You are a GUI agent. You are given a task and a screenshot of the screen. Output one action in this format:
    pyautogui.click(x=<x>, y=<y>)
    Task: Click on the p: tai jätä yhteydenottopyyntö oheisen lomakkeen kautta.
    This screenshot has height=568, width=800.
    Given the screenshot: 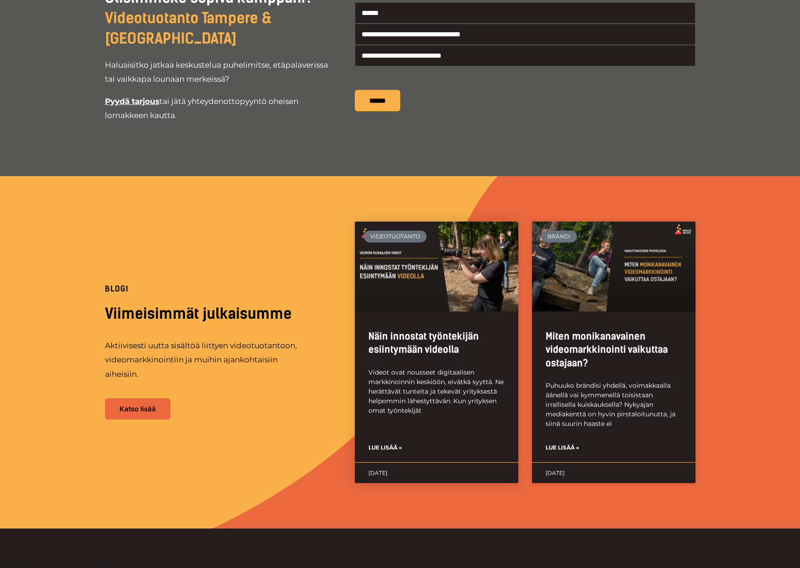 What is the action you would take?
    pyautogui.click(x=218, y=109)
    